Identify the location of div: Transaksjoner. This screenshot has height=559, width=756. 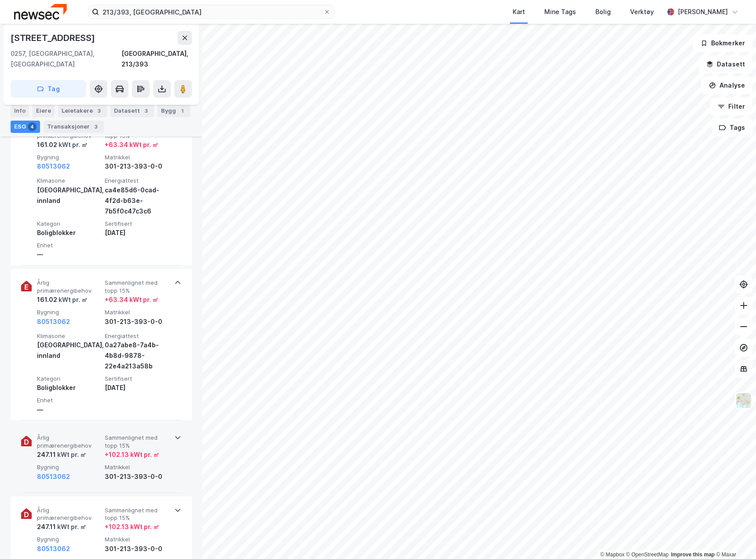
(73, 127).